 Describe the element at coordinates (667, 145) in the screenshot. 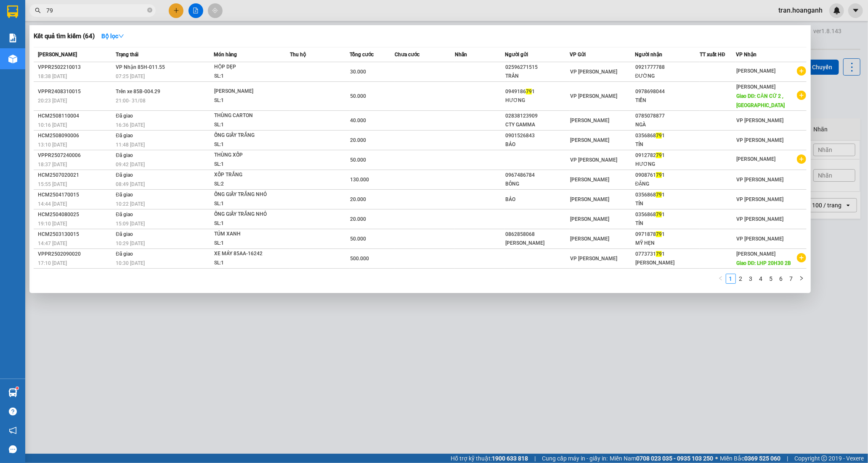

I see `div: TÍN` at that location.